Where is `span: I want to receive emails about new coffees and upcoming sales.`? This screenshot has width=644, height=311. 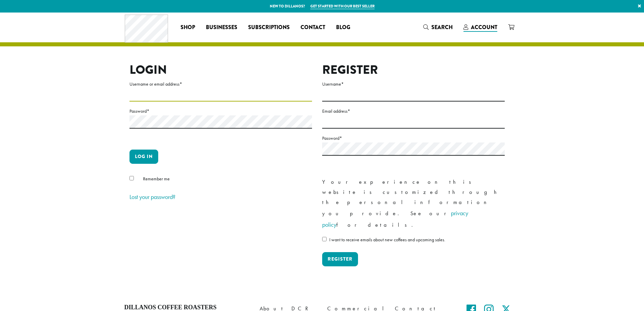
span: I want to receive emails about new coffees and upcoming sales. is located at coordinates (387, 240).